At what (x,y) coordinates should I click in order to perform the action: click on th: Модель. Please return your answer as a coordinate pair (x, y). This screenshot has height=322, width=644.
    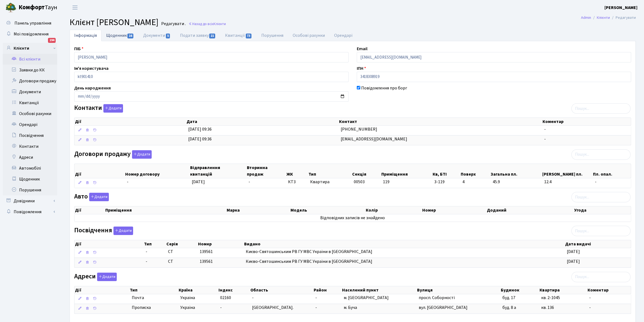
    Looking at the image, I should click on (327, 210).